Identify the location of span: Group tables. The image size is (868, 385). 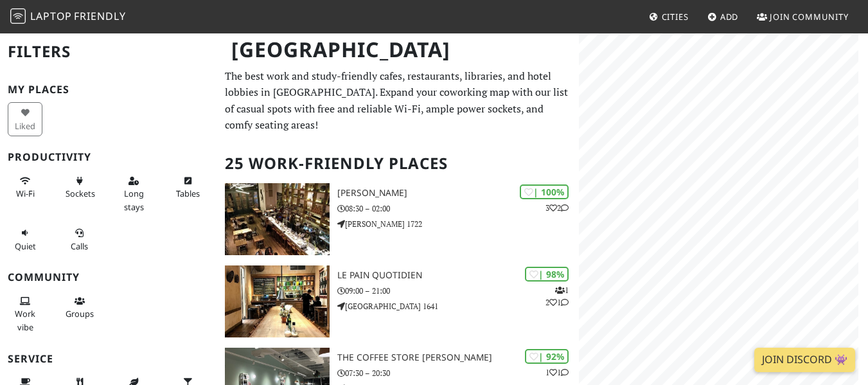
(80, 314).